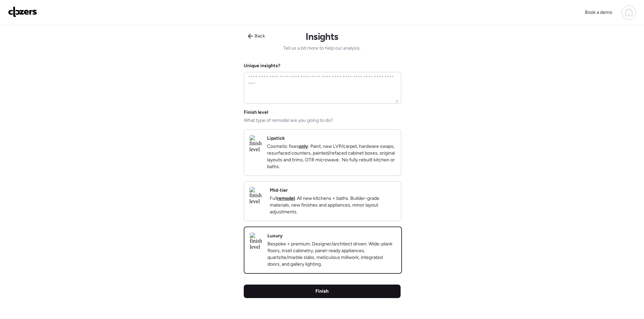 The width and height of the screenshot is (644, 319). I want to click on span: Tell us a bit more to help our analysis., so click(321, 48).